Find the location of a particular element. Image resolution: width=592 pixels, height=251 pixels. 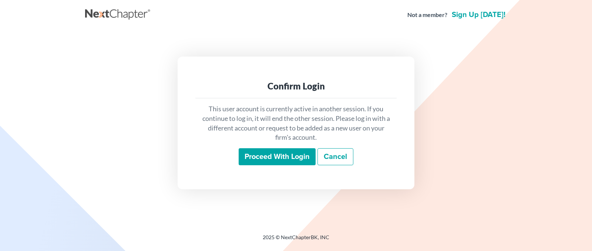

a: Cancel is located at coordinates (335, 157).